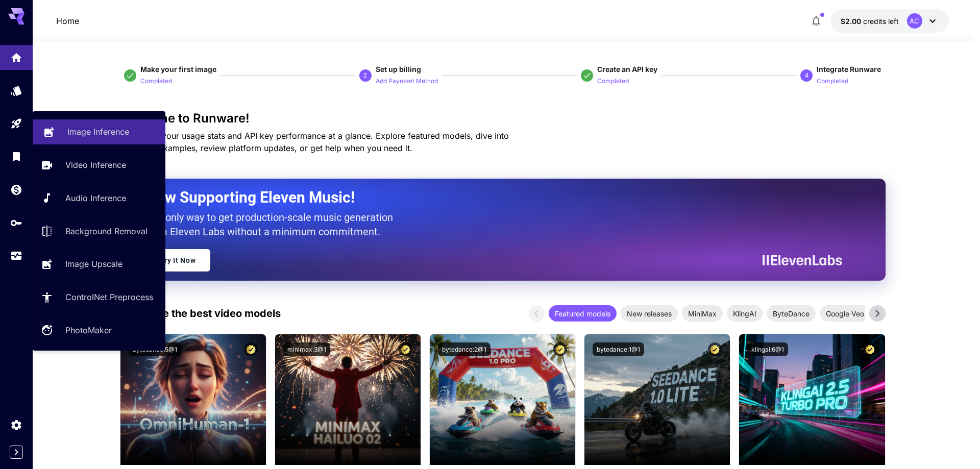 This screenshot has width=980, height=469. I want to click on p: Home, so click(67, 21).